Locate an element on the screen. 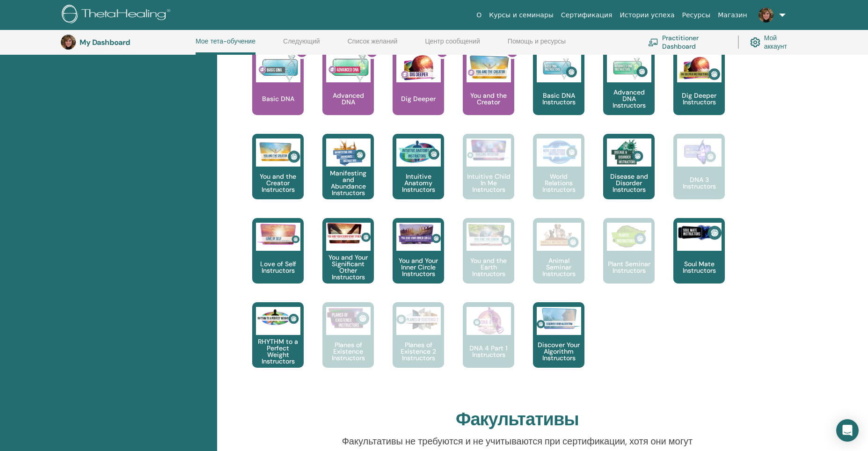  p: Animal Seminar Instructors is located at coordinates (558, 267).